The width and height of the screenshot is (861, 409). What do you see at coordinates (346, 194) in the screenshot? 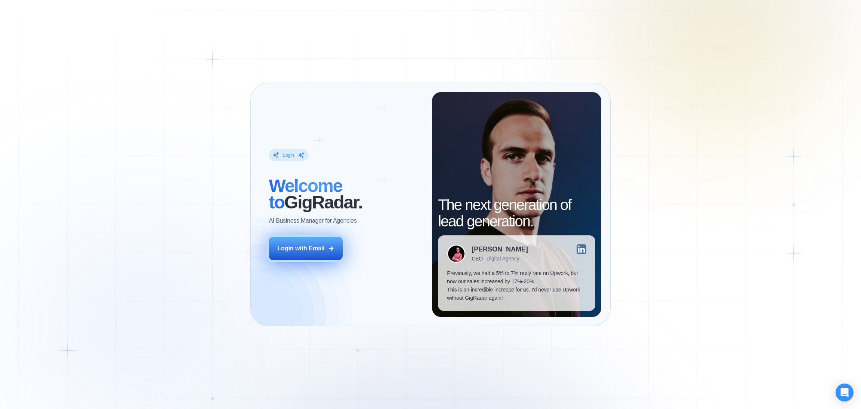
I see `h2: ‍ GigRadar.` at bounding box center [346, 194].